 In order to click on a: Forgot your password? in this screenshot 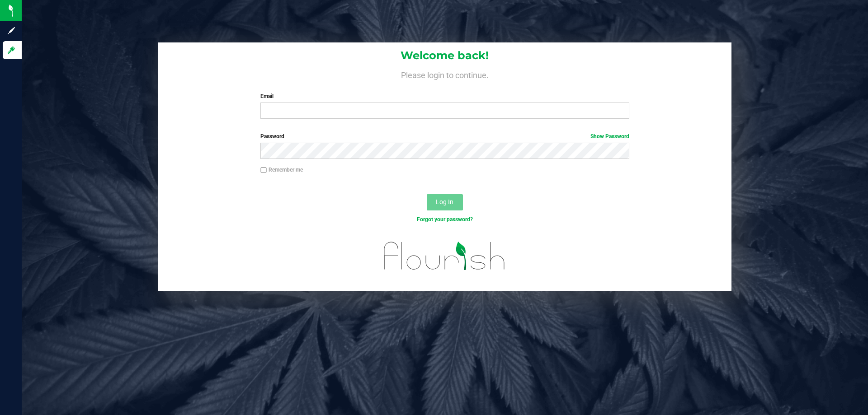, I will do `click(445, 220)`.